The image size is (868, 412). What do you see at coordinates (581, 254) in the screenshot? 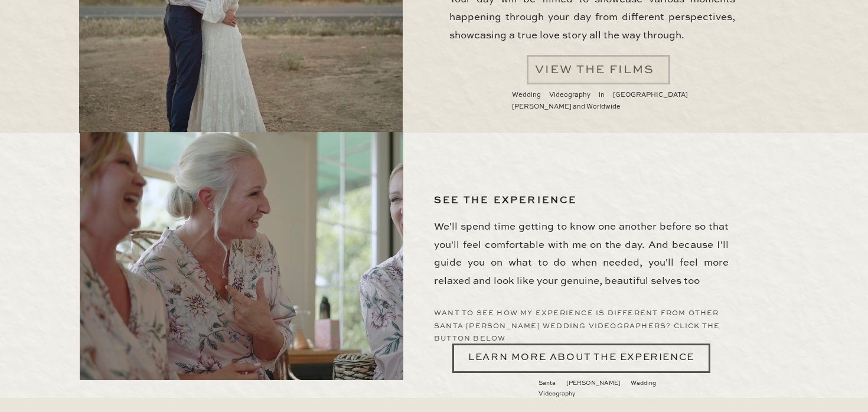
I see `p: We'll spend time getting to know one another before so that you'll feel comfortable with me on th...` at bounding box center [581, 254].